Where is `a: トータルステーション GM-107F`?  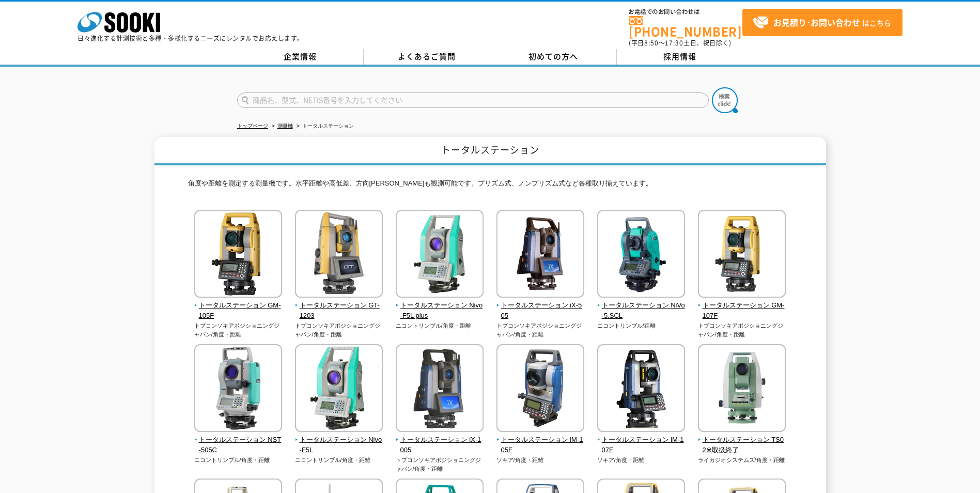
a: トータルステーション GM-107F is located at coordinates (742, 306).